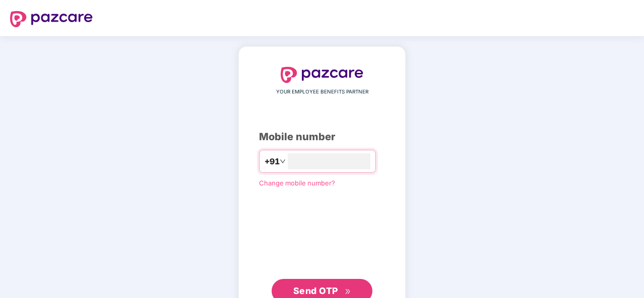 The width and height of the screenshot is (644, 298). What do you see at coordinates (322, 137) in the screenshot?
I see `div: Mobile number` at bounding box center [322, 137].